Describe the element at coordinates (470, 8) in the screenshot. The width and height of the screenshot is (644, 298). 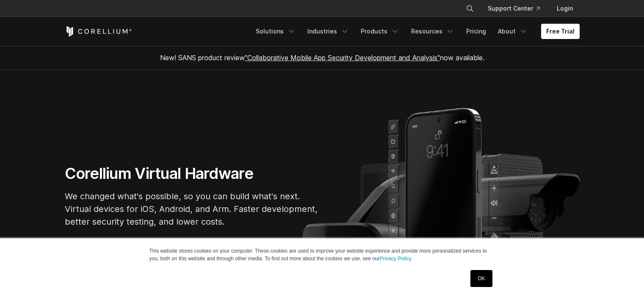
I see `button: Search` at that location.